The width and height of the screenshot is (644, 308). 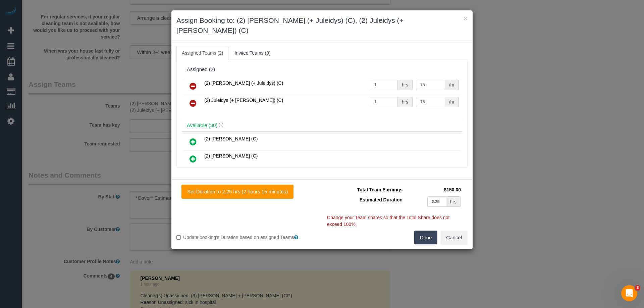 I want to click on input: Update booking's Duration based on assigned Teams, so click(x=178, y=238).